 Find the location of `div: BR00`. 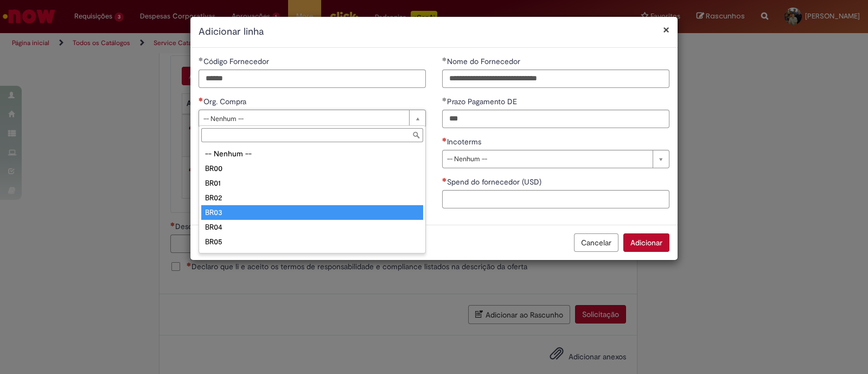

div: BR00 is located at coordinates (312, 169).